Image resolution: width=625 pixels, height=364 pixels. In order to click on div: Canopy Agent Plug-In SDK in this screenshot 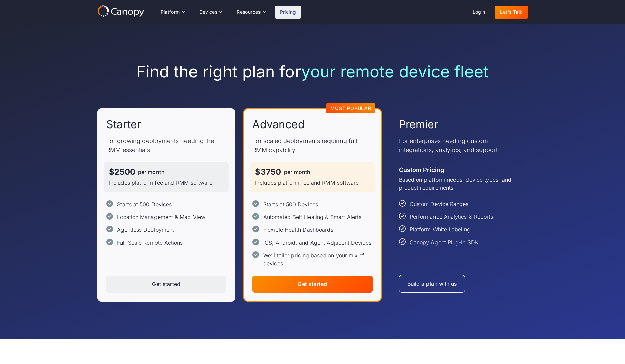, I will do `click(444, 242)`.